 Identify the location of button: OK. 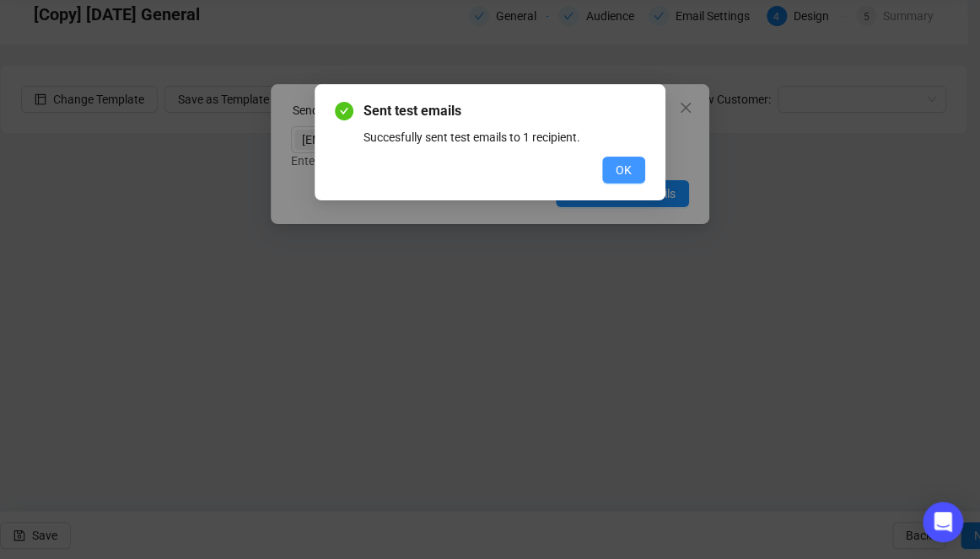
(623, 171).